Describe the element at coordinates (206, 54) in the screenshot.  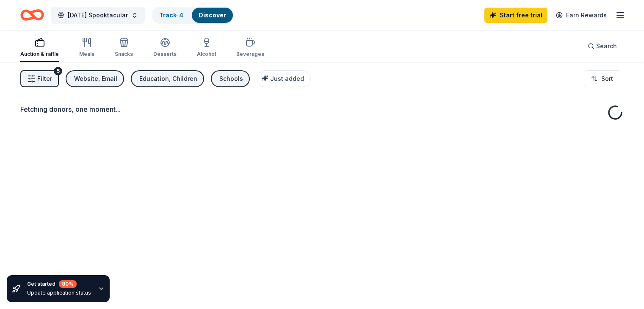
I see `div: Alcohol` at that location.